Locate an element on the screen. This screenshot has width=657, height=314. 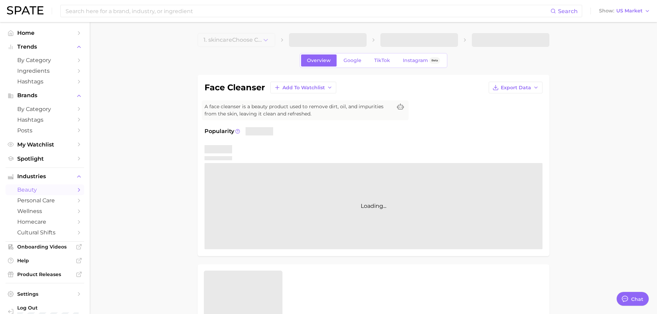
a: Home is located at coordinates (45, 33).